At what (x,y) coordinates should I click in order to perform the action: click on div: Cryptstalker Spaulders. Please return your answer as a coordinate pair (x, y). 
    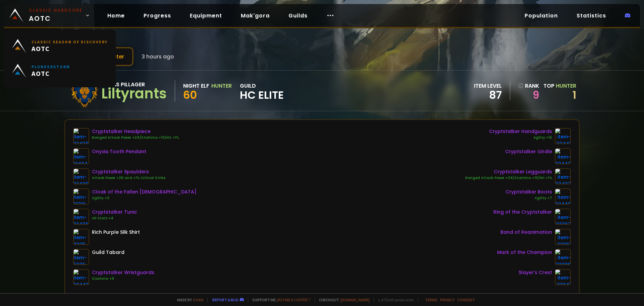
    Looking at the image, I should click on (128, 171).